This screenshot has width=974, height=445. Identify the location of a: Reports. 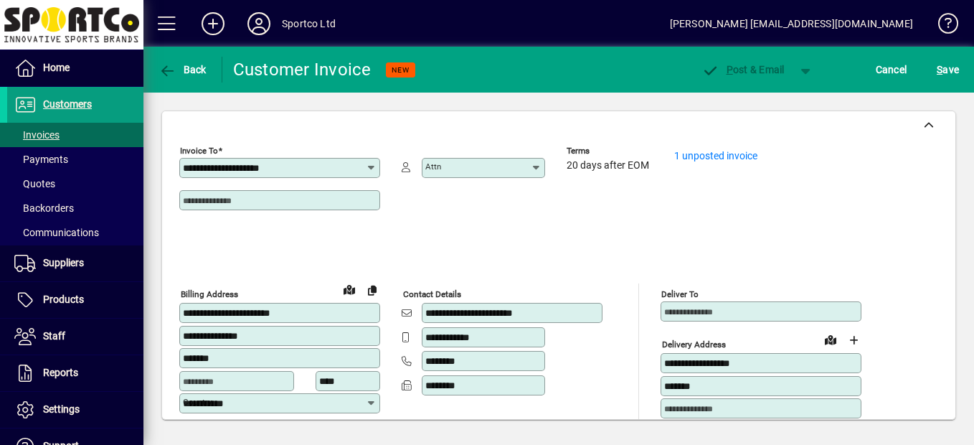
(75, 373).